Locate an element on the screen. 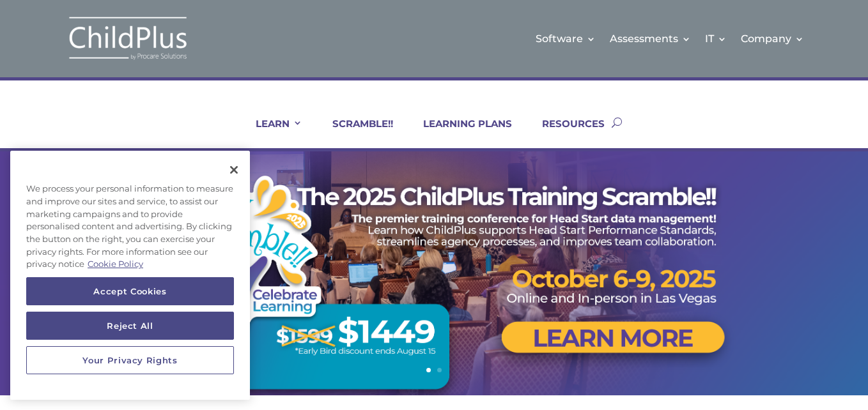 The height and width of the screenshot is (410, 868). a: RESOURCES is located at coordinates (565, 132).